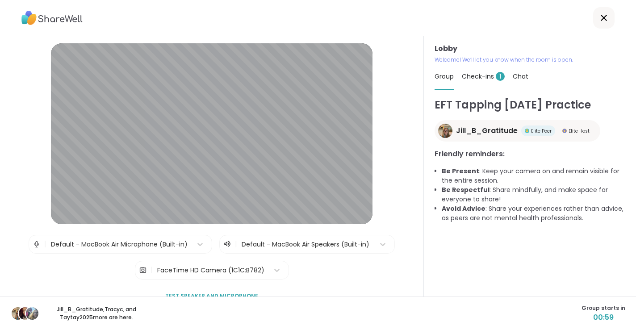  I want to click on span: 1, so click(500, 76).